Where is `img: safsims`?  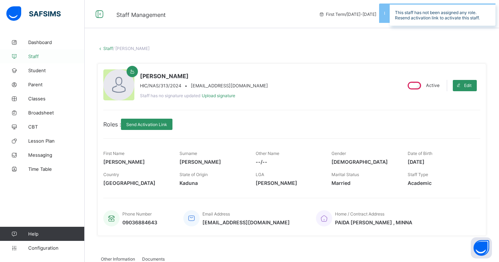 img: safsims is located at coordinates (33, 14).